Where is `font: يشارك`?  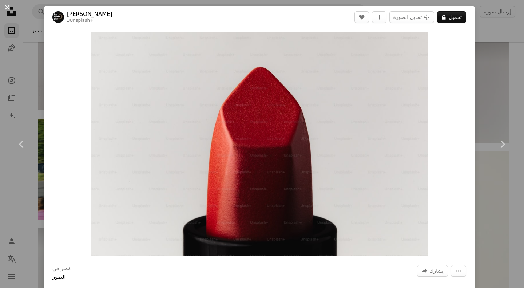 font: يشارك is located at coordinates (436, 271).